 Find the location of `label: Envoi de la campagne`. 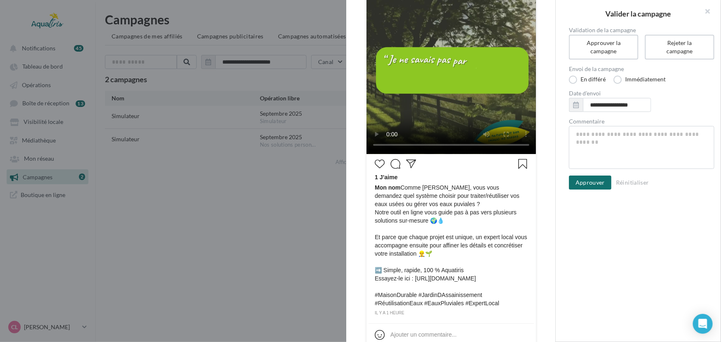

label: Envoi de la campagne is located at coordinates (641, 69).